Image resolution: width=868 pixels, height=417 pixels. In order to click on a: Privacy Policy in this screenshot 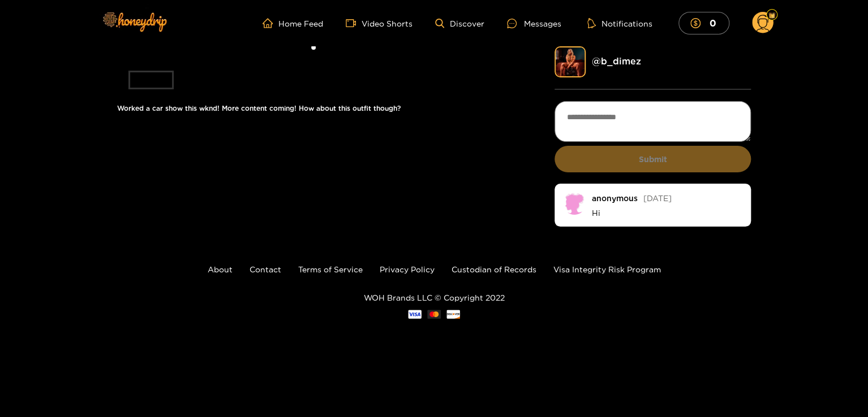, I will do `click(406, 269)`.